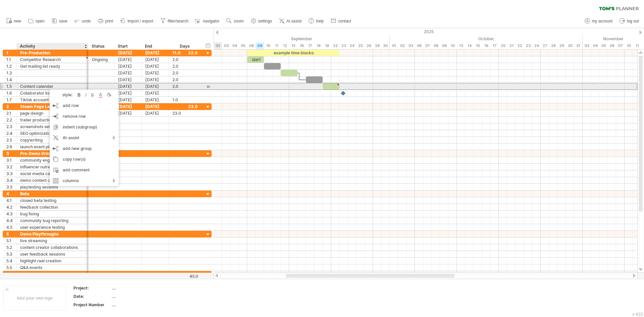 The width and height of the screenshot is (644, 317). What do you see at coordinates (293, 46) in the screenshot?
I see `div: Monday, 15 September 2025` at bounding box center [293, 46].